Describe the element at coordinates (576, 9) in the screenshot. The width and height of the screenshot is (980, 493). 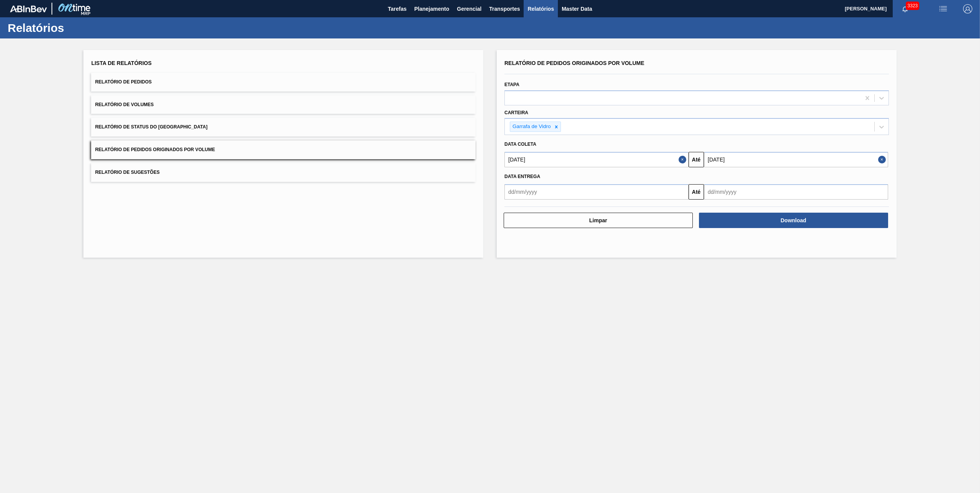
I see `span: Master Data` at that location.